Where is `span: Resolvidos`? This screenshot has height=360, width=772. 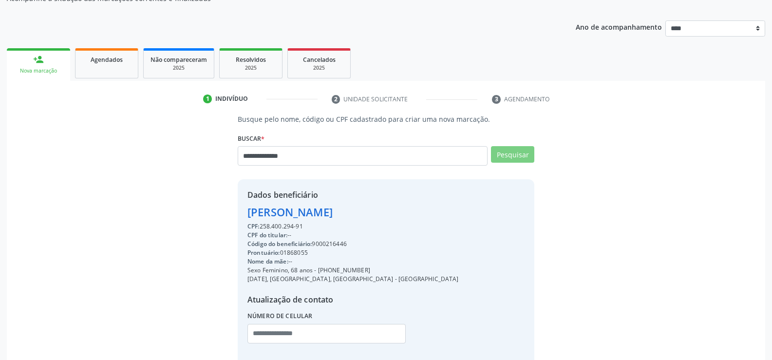
span: Resolvidos is located at coordinates (251, 59).